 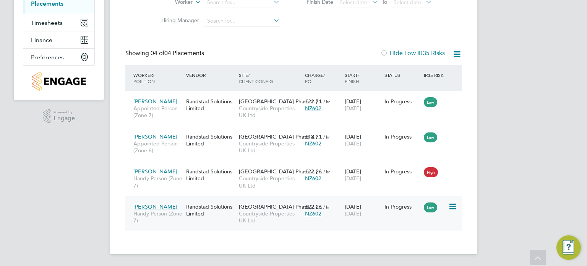 What do you see at coordinates (435, 75) in the screenshot?
I see `div: IR35 Risk` at bounding box center [435, 75].